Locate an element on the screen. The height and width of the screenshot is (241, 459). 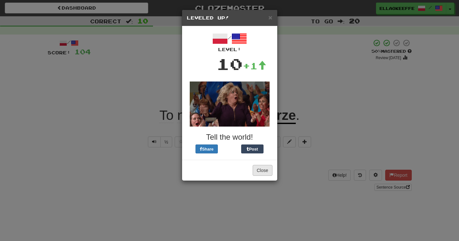
h3: Tell the world! is located at coordinates (230, 137).